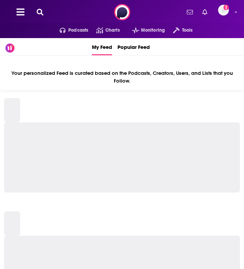  I want to click on span: Charts, so click(113, 30).